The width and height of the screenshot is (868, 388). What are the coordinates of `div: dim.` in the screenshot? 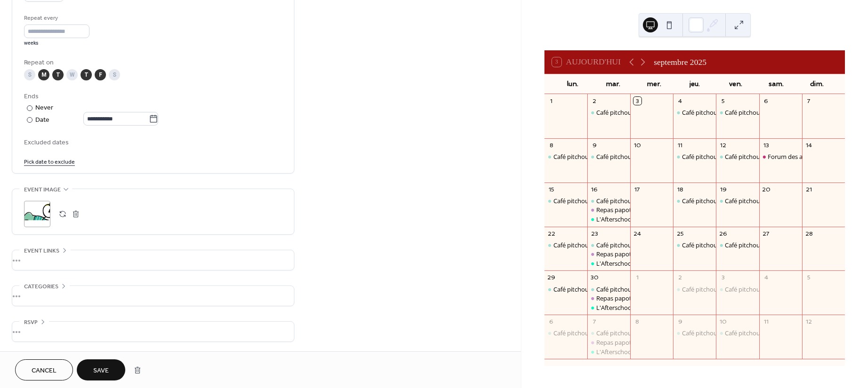 It's located at (817, 84).